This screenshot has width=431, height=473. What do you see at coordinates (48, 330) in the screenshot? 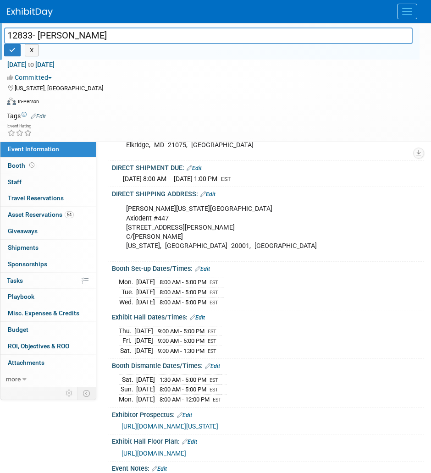
I see `a: Budget` at bounding box center [48, 330].